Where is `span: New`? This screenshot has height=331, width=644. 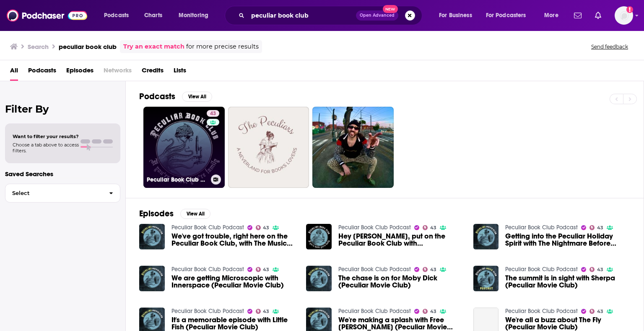
span: New is located at coordinates (391, 9).